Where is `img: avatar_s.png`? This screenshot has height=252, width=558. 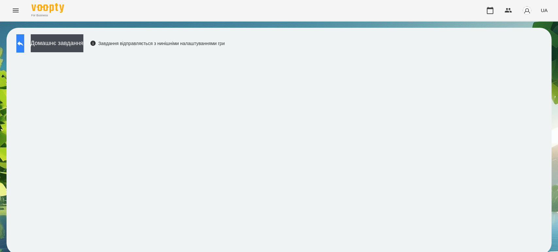
img: avatar_s.png is located at coordinates (527, 10).